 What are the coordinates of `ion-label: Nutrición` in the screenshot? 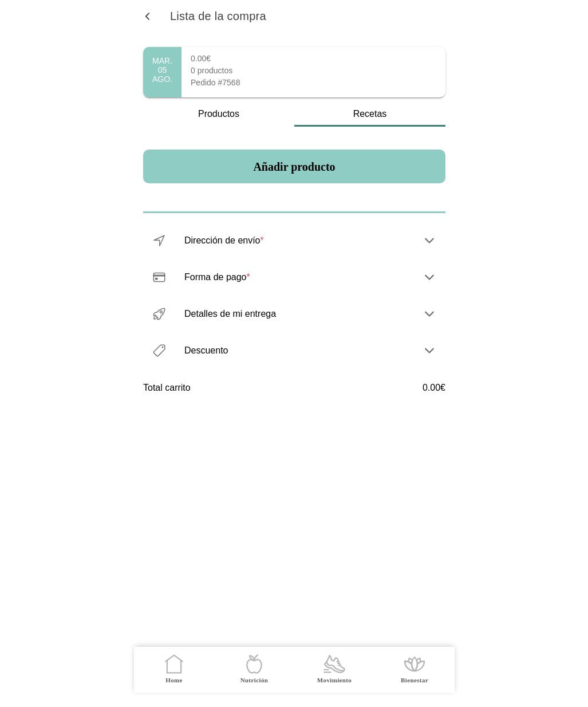 It's located at (254, 680).